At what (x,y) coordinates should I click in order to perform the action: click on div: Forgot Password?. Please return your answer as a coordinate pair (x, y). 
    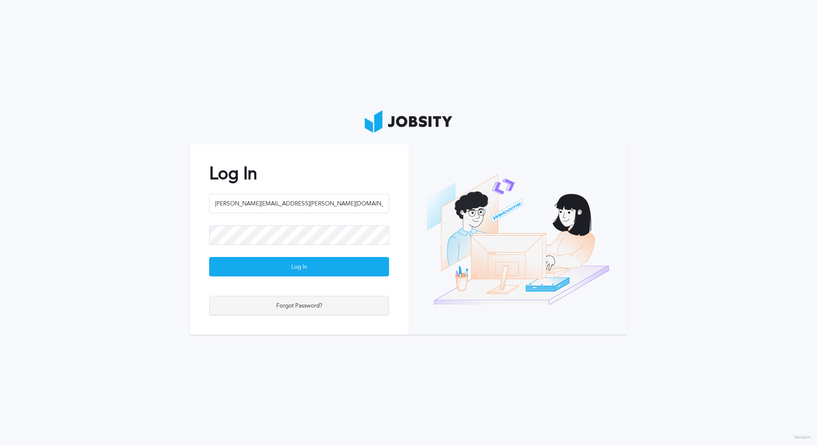
    Looking at the image, I should click on (299, 306).